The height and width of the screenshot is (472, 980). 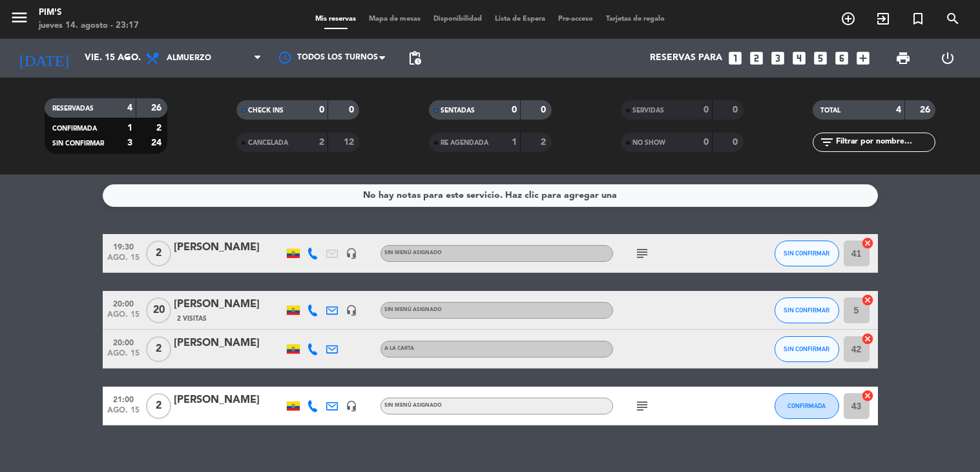 I want to click on span: RE AGENDADA, so click(x=464, y=143).